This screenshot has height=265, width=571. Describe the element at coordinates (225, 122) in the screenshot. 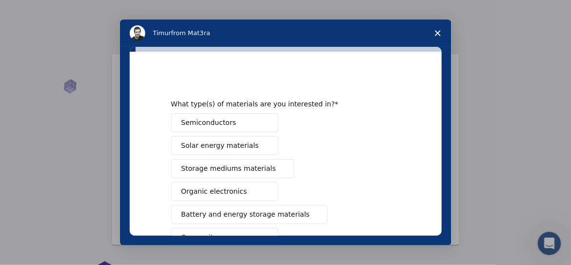

I see `button: Semiconductors` at that location.